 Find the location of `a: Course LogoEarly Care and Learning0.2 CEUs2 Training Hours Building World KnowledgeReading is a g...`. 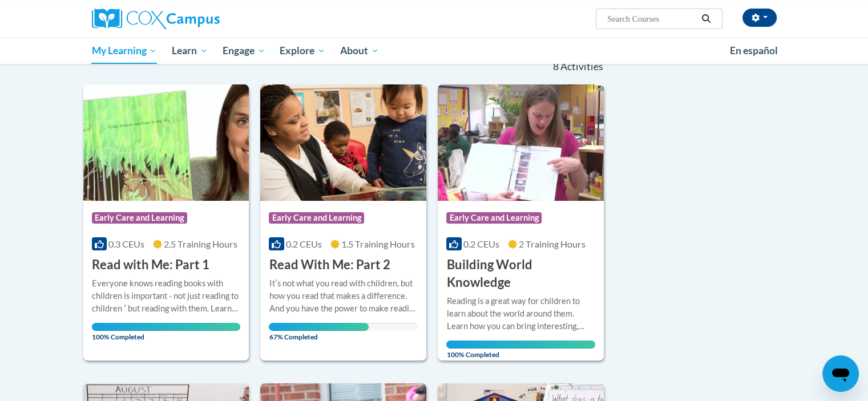

a: Course LogoEarly Care and Learning0.2 CEUs2 Training Hours Building World KnowledgeReading is a g... is located at coordinates (520, 222).